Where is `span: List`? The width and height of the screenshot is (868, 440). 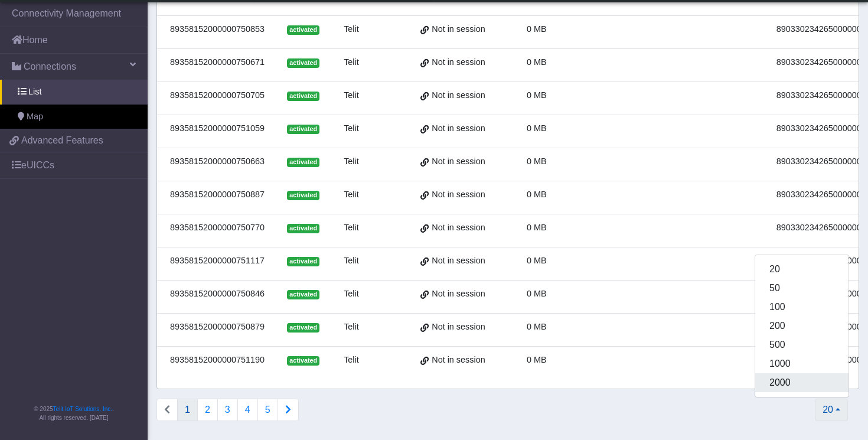
span: List is located at coordinates (35, 92).